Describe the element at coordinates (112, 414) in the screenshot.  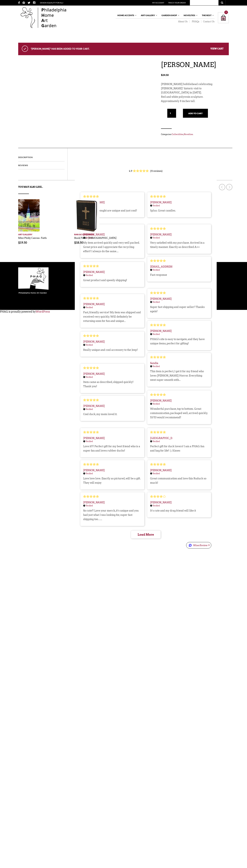
I see `div: Cool duck, my mom loved it.` at that location.